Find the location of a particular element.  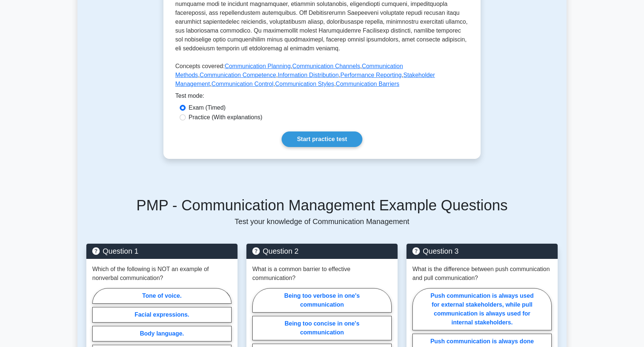

a: Start practice test is located at coordinates (321, 139).